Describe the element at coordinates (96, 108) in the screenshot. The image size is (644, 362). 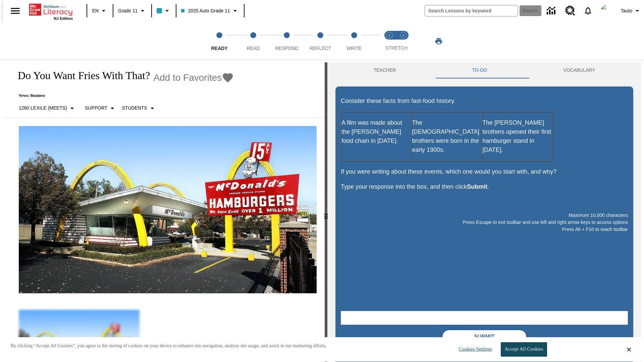
I see `p: Support` at that location.